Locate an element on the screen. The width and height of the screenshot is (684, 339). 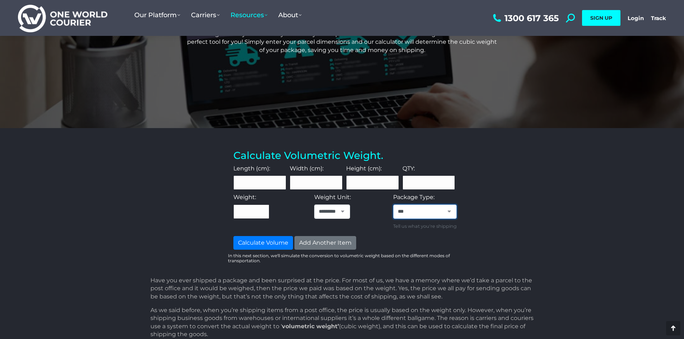
label: QTY: is located at coordinates (409, 169).